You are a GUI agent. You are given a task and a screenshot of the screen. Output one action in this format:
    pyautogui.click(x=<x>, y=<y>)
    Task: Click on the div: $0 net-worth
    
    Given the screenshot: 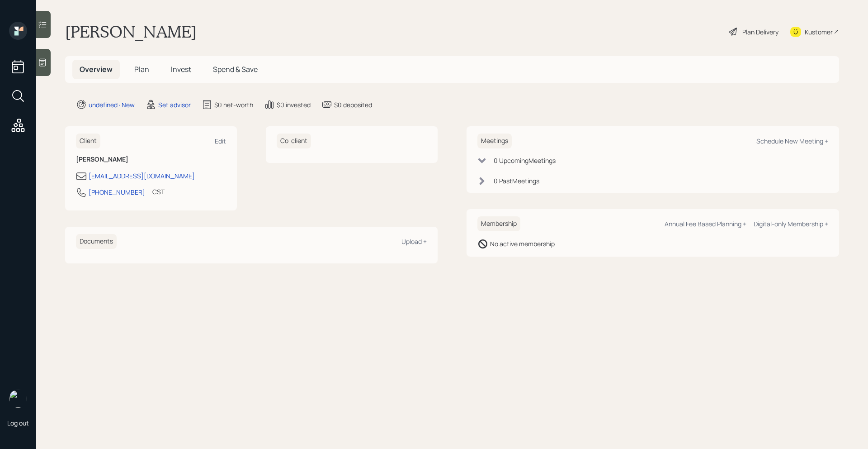 What is the action you would take?
    pyautogui.click(x=234, y=105)
    